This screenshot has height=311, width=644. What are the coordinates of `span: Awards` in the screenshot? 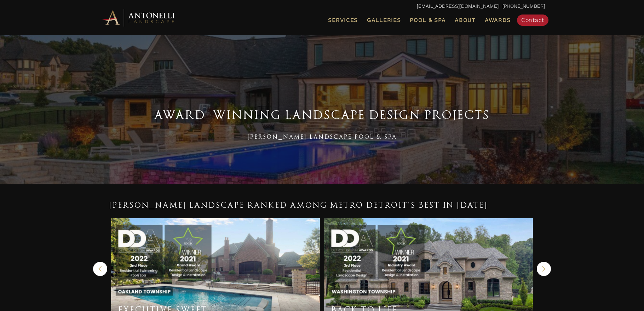 It's located at (498, 20).